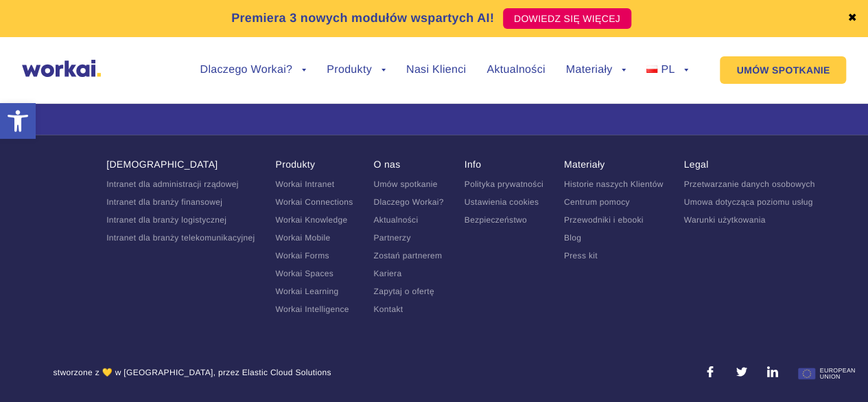  Describe the element at coordinates (302, 255) in the screenshot. I see `a: Workai Forms` at that location.